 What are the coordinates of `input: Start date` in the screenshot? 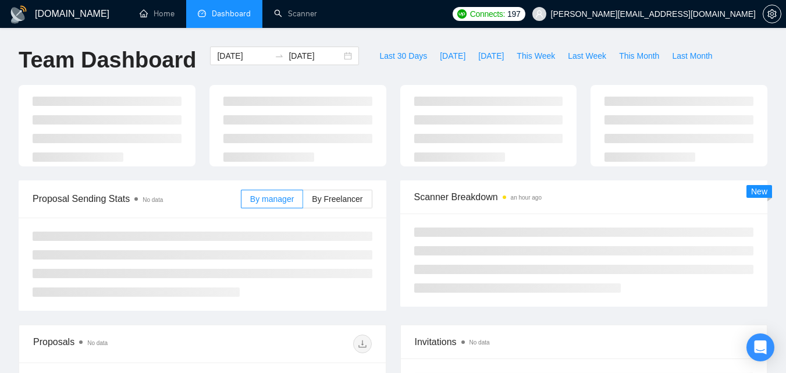 It's located at (243, 56).